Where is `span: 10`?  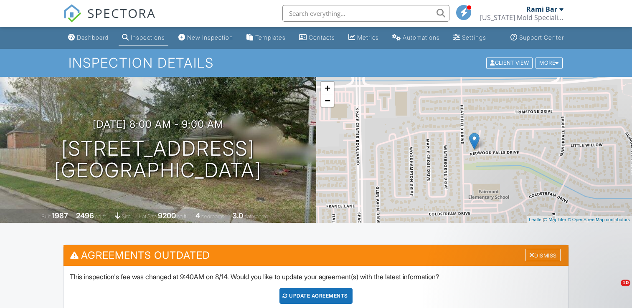 span: 10 is located at coordinates (625, 283).